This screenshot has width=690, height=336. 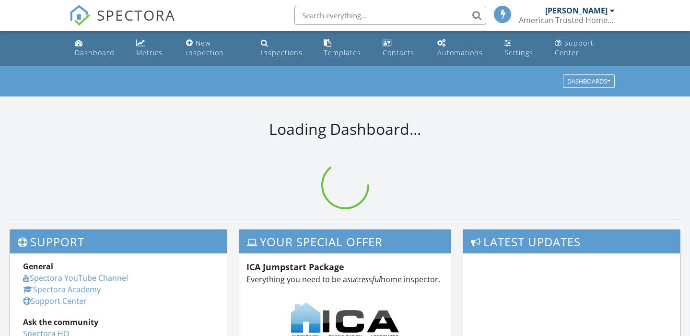 I want to click on div: Automations, so click(x=460, y=52).